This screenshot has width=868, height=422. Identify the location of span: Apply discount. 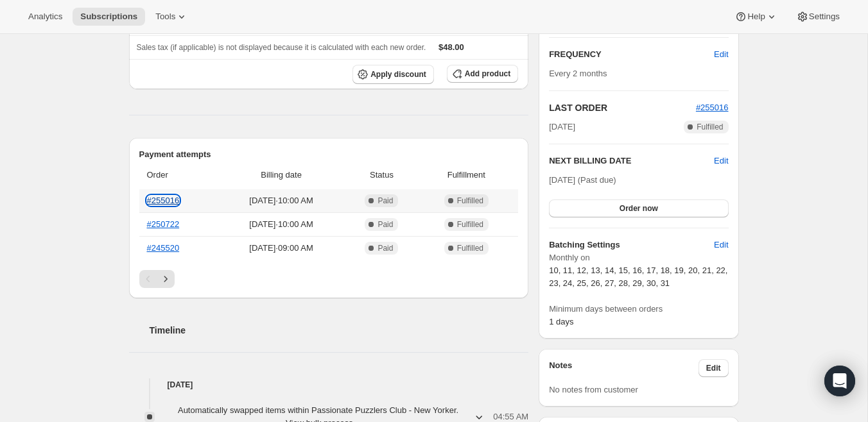
(398, 74).